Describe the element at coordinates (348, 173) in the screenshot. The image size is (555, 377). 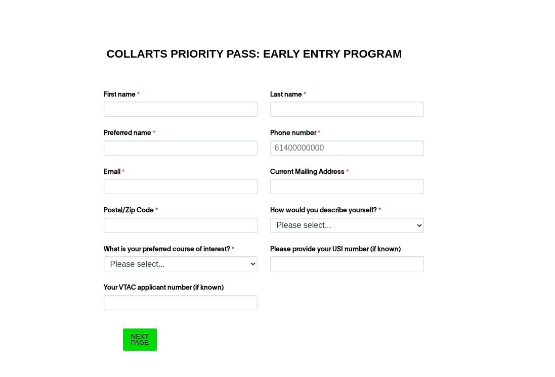
I see `label: Current Mailing Address` at that location.